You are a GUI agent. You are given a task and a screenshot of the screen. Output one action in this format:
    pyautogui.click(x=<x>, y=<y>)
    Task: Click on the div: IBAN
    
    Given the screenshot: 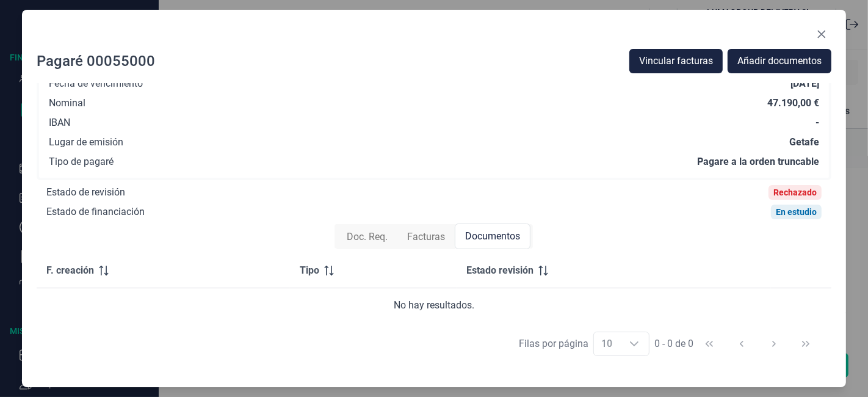 What is the action you would take?
    pyautogui.click(x=59, y=122)
    